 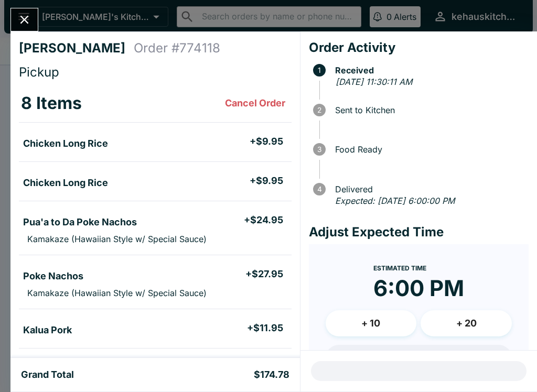 What do you see at coordinates (255, 103) in the screenshot?
I see `button: Cancel Order` at bounding box center [255, 103].